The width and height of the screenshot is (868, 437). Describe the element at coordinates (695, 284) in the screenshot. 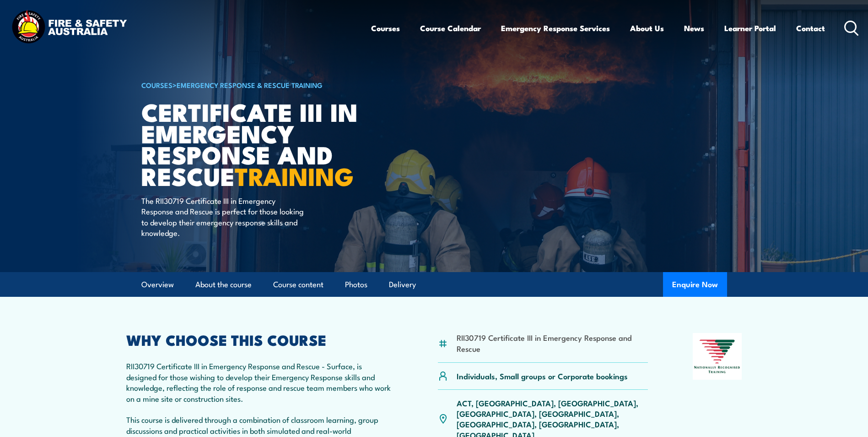

I see `button: Enquire Now` at that location.